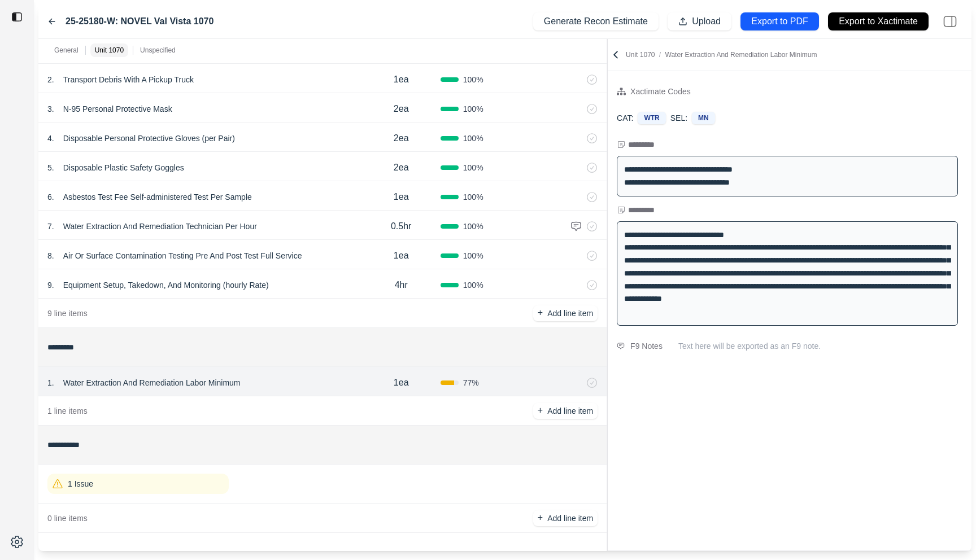  Describe the element at coordinates (596, 22) in the screenshot. I see `p: Generate Recon Estimate` at that location.